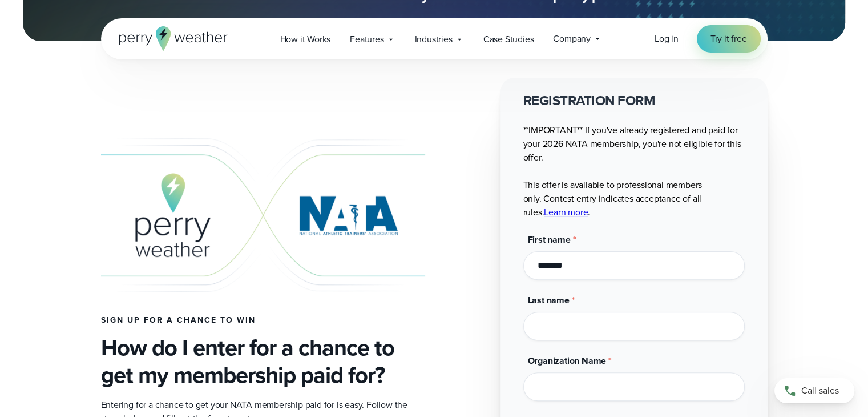 The height and width of the screenshot is (417, 868). Describe the element at coordinates (263, 362) in the screenshot. I see `h3: How do I enter for a chance to get my membership paid for?` at that location.